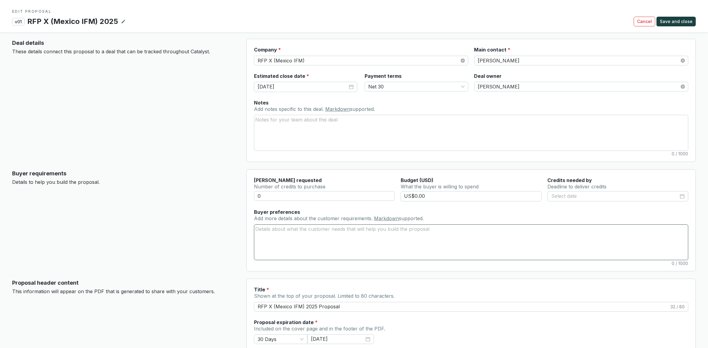 The image size is (708, 348). I want to click on label: Notes, so click(261, 103).